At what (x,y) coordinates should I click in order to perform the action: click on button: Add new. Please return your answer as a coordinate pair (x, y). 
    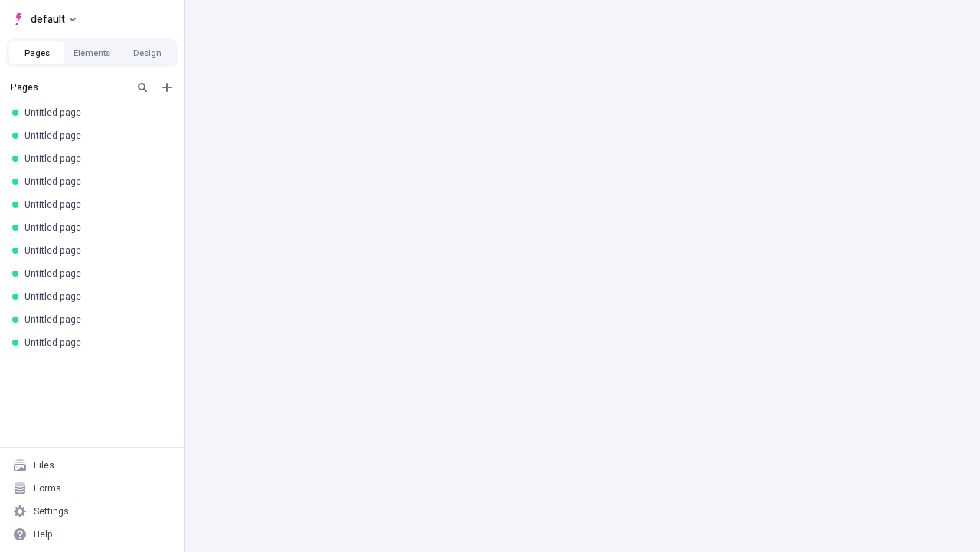
    Looking at the image, I should click on (167, 88).